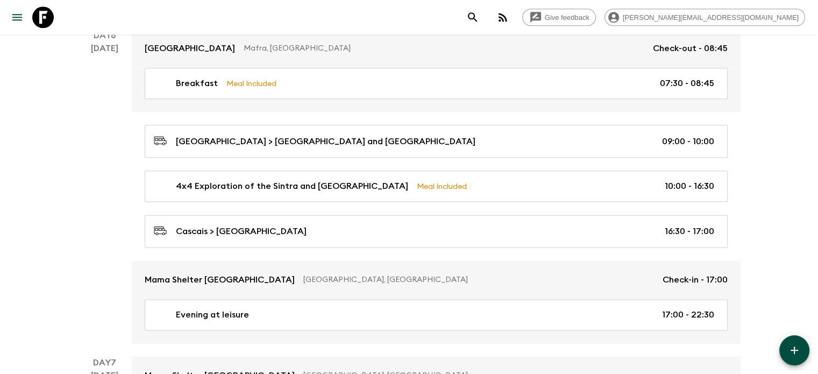 This screenshot has height=374, width=818. Describe the element at coordinates (436, 314) in the screenshot. I see `a: Evening at leisure17:00 - 22:30` at that location.